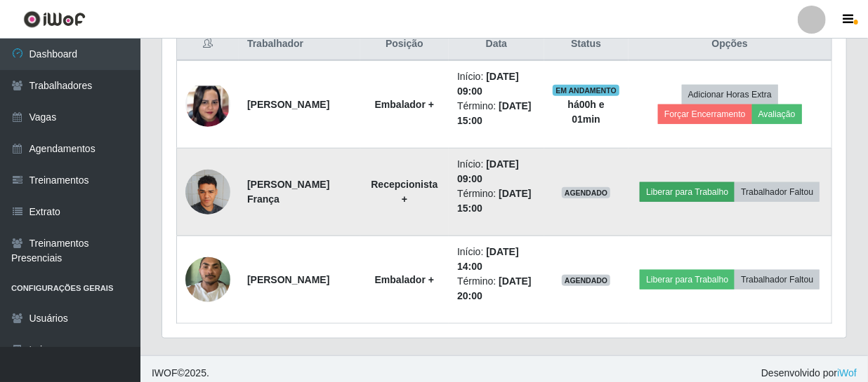 This screenshot has width=868, height=382. What do you see at coordinates (165, 373) in the screenshot?
I see `span: IWOF` at bounding box center [165, 373].